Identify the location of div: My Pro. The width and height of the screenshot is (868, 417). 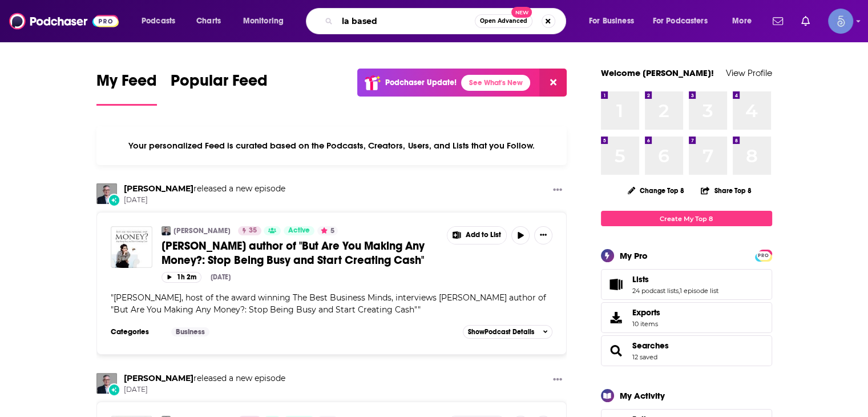
(634, 255).